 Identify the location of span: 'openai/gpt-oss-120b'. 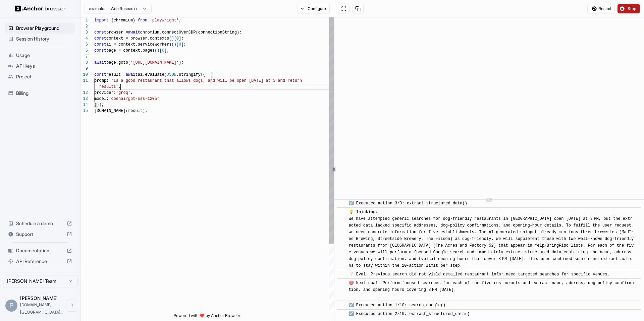
(134, 99).